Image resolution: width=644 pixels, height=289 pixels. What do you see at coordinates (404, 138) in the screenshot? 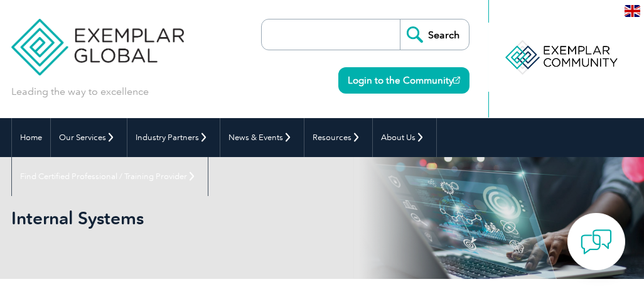
I see `a: About Us` at bounding box center [404, 138].